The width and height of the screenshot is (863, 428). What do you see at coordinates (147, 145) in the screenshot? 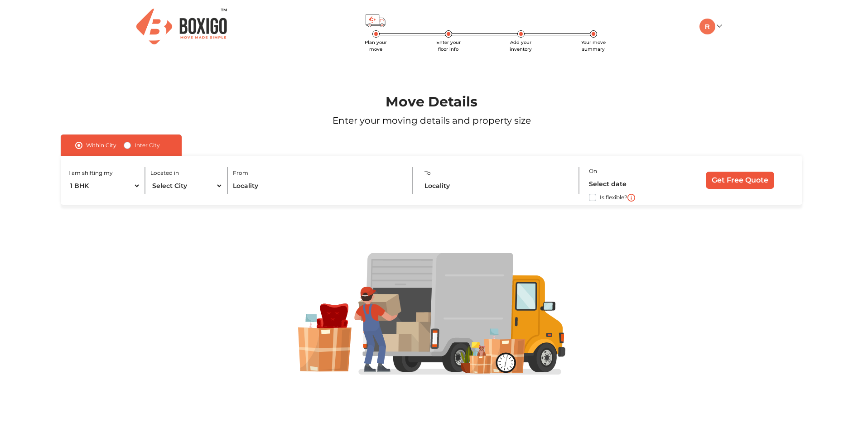
I see `label: Inter City` at bounding box center [147, 145].